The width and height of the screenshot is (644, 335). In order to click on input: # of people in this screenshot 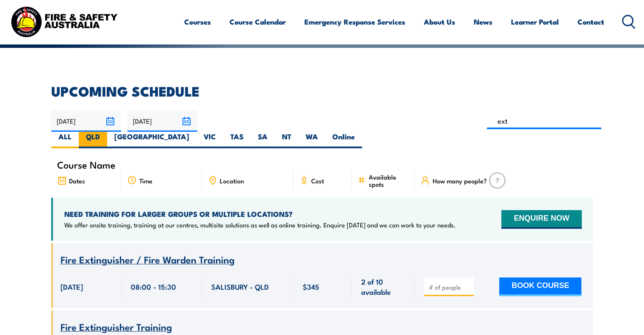, I will do `click(450, 287)`.